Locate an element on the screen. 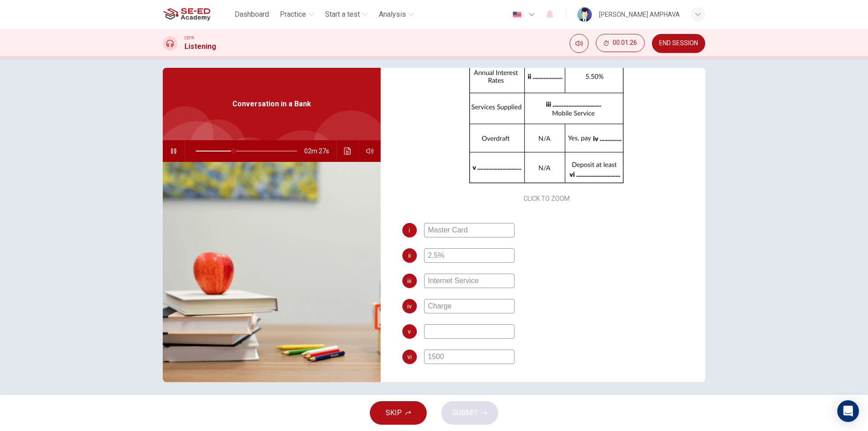 The height and width of the screenshot is (431, 868). button: SKIP is located at coordinates (398, 413).